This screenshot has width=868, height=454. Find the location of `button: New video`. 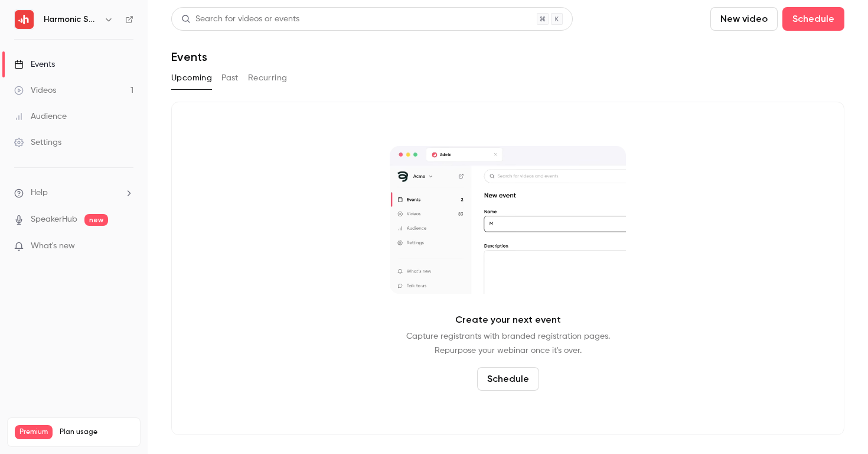

button: New video is located at coordinates (744, 19).